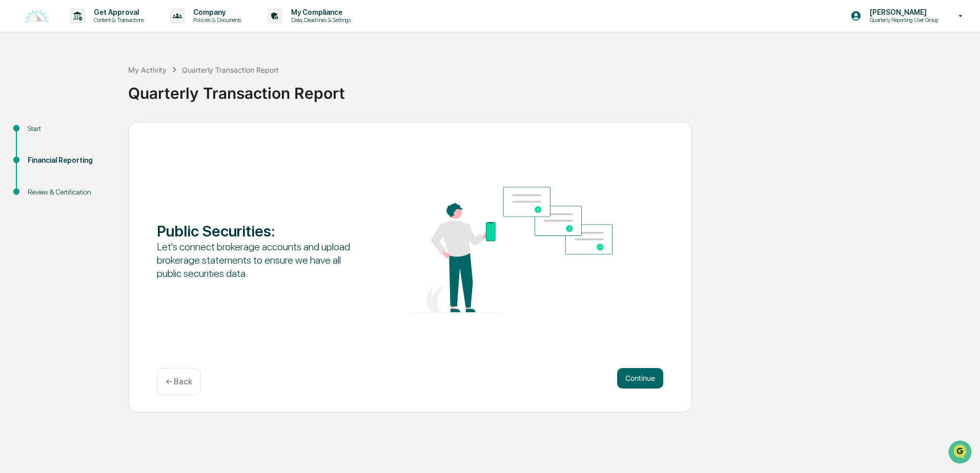  I want to click on div: We're available if you need us!, so click(82, 93).